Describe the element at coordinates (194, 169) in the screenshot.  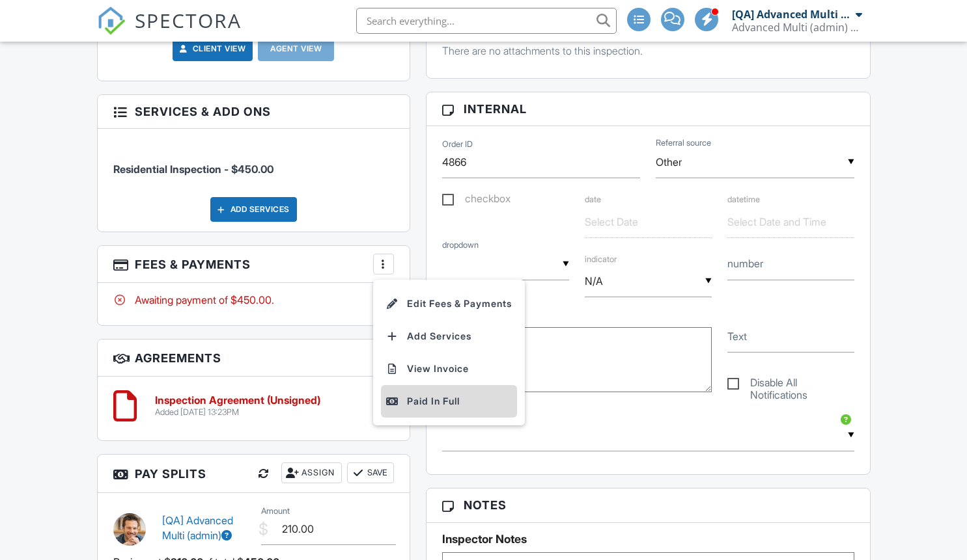
I see `span: Residential Inspection - $450.00` at that location.